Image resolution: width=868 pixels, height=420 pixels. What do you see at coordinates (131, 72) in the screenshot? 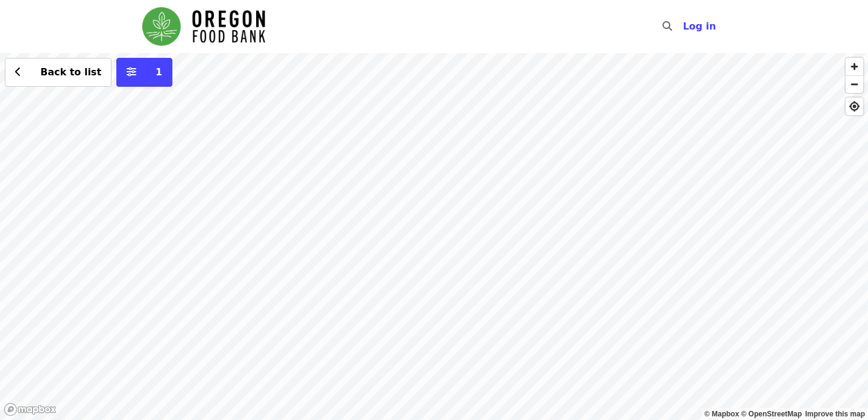
I see `i: sliders-h icon` at bounding box center [131, 72].